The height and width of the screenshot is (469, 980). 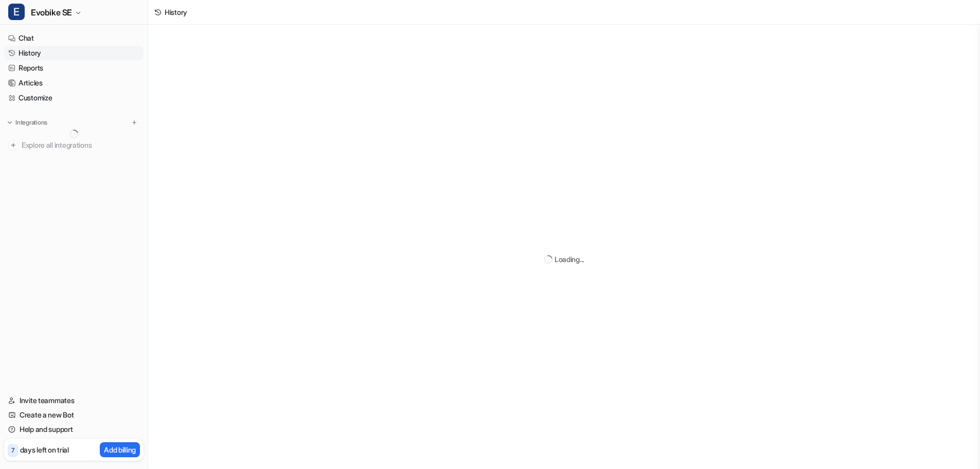 What do you see at coordinates (10, 123) in the screenshot?
I see `img: expand menu` at bounding box center [10, 123].